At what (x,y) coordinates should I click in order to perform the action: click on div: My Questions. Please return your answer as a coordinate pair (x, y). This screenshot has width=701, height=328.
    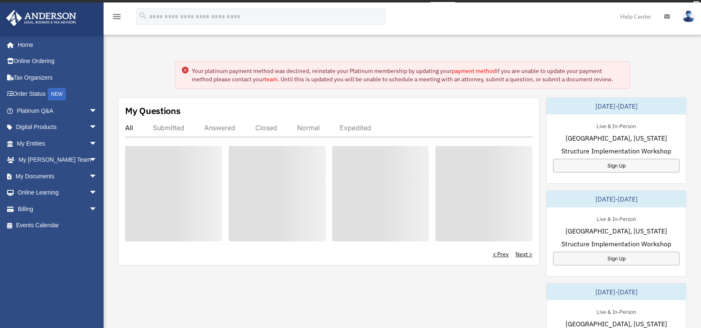
    Looking at the image, I should click on (153, 111).